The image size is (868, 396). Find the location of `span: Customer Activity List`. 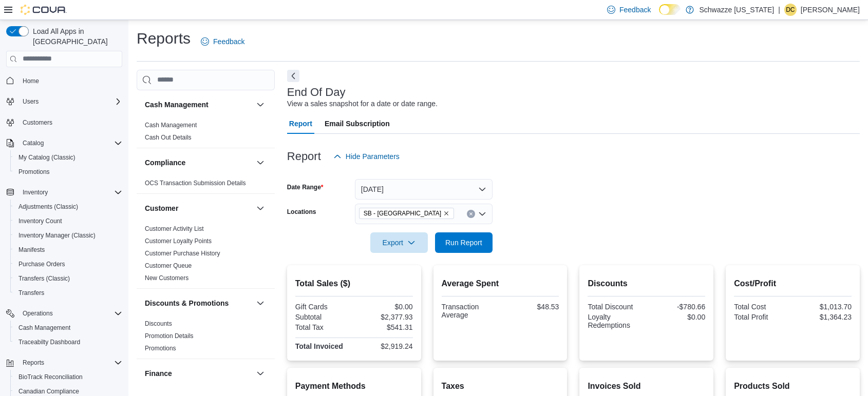

span: Customer Activity List is located at coordinates (174, 228).